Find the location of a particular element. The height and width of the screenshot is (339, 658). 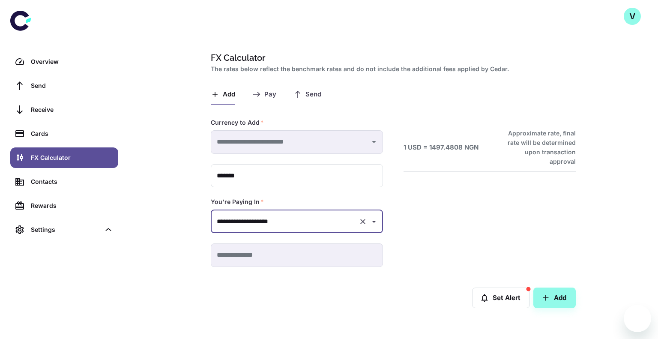

a: FX Calculator is located at coordinates (64, 158).